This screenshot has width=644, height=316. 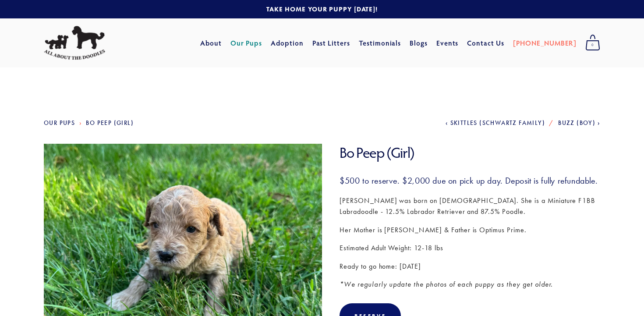 What do you see at coordinates (331, 43) in the screenshot?
I see `a: Past Litters` at bounding box center [331, 43].